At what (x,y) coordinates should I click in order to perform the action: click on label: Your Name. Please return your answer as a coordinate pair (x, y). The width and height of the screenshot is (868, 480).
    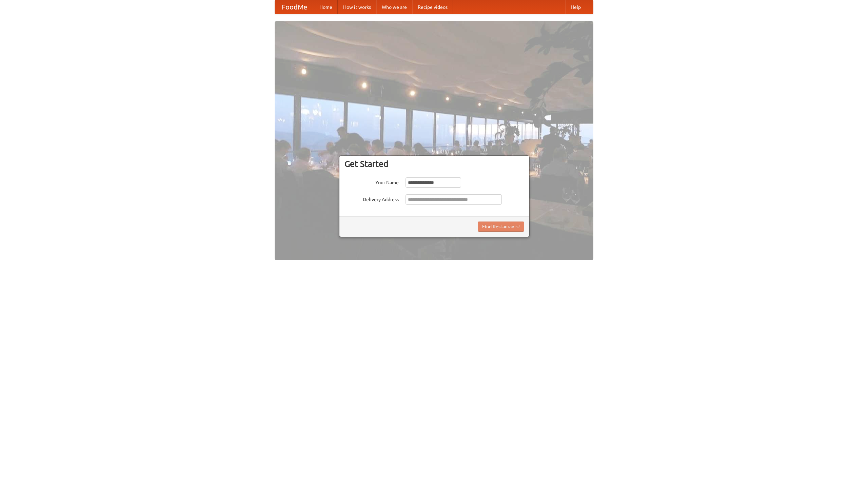
    Looking at the image, I should click on (372, 182).